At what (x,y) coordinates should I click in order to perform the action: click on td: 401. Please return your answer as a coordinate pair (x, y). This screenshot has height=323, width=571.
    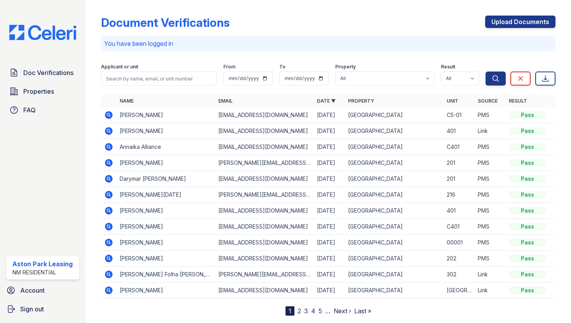
    Looking at the image, I should click on (459, 211).